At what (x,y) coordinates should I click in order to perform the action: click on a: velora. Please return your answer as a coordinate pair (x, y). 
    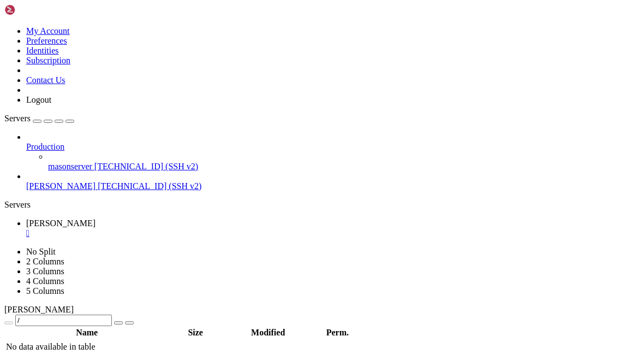
    Looking at the image, I should click on (333, 228).